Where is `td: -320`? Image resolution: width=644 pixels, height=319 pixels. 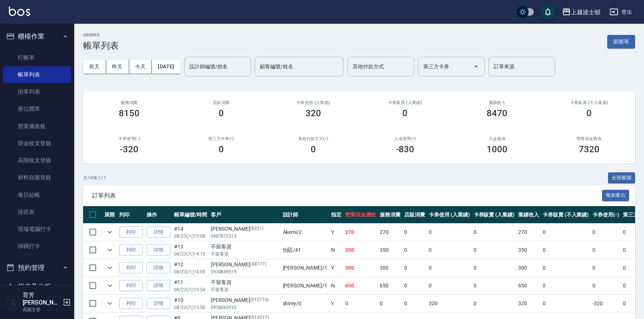
td: -320 is located at coordinates (606, 303).